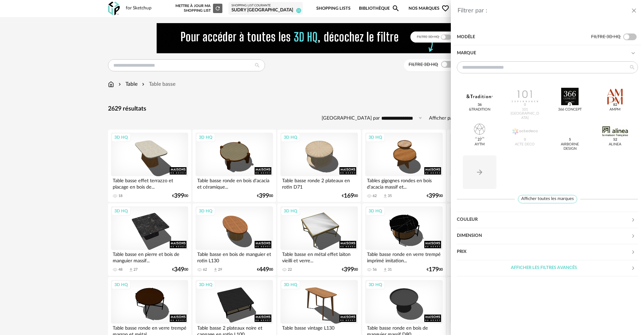  Describe the element at coordinates (524, 37) in the screenshot. I see `div: Modèle` at that location.